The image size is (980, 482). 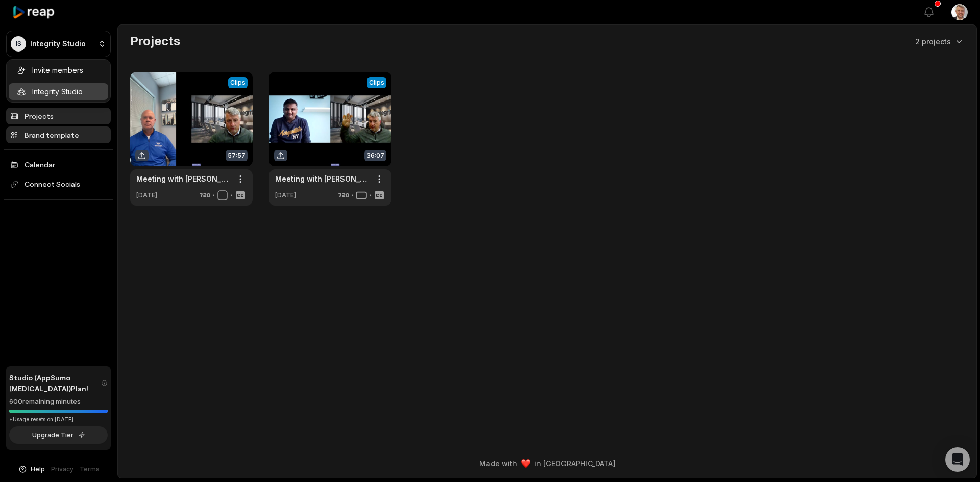 I want to click on div: Open Intercom Messenger, so click(x=958, y=459).